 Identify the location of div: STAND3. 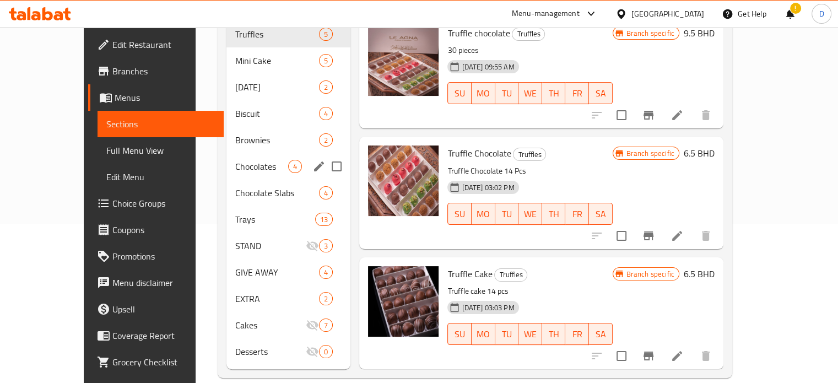
(288, 246).